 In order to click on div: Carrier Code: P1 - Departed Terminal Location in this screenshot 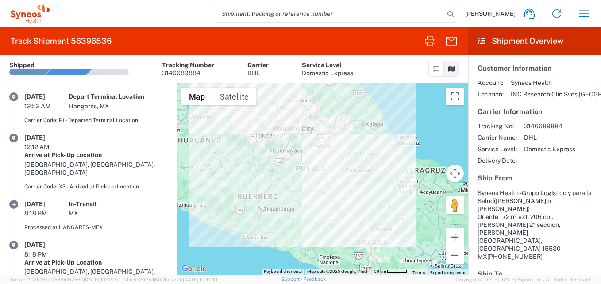, I will do `click(96, 120)`.